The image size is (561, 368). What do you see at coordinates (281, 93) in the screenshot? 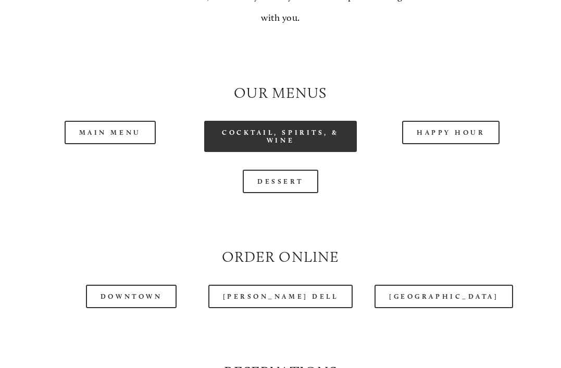
I see `h2: Our Menus` at bounding box center [281, 93].